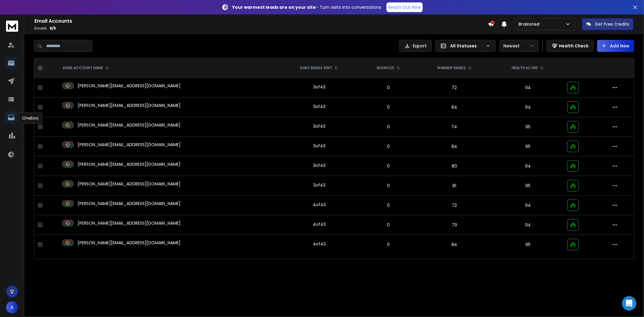 The width and height of the screenshot is (644, 317). Describe the element at coordinates (405, 8) in the screenshot. I see `a: Reach Out Now` at that location.